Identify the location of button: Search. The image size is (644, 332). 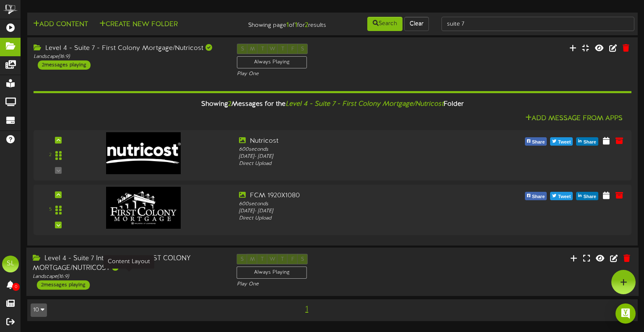
(385, 24).